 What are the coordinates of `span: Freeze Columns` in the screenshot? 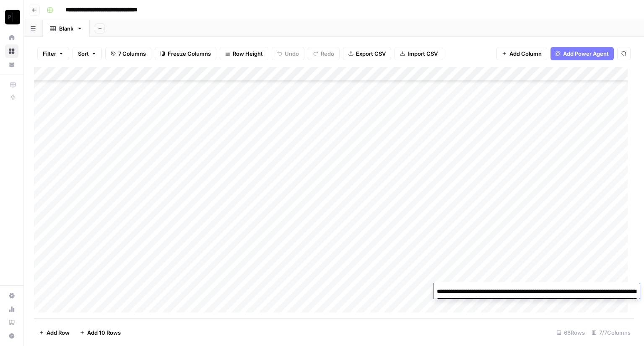 It's located at (189, 54).